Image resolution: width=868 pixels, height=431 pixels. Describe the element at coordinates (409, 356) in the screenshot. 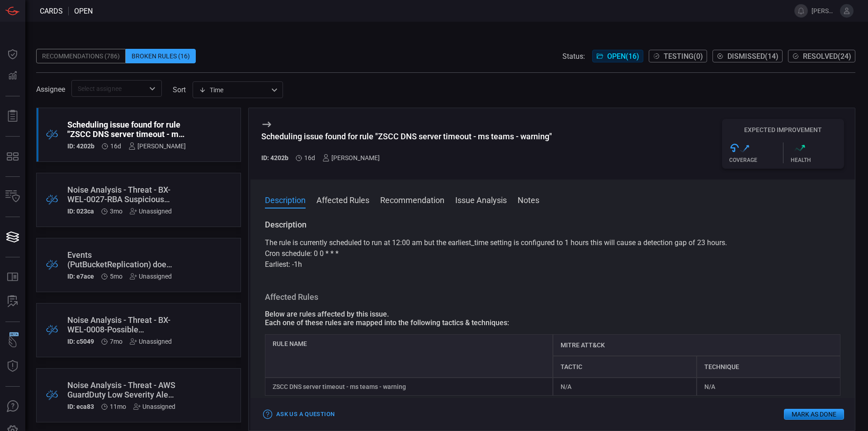

I see `div: Rule Name` at that location.